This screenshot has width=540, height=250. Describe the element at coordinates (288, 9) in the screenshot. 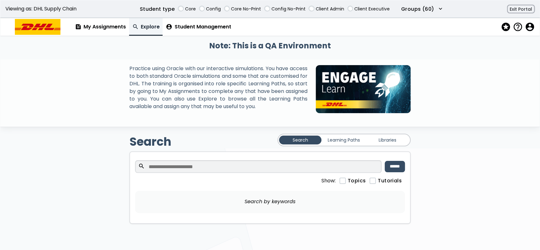

I see `label: Config No-Print` at that location.